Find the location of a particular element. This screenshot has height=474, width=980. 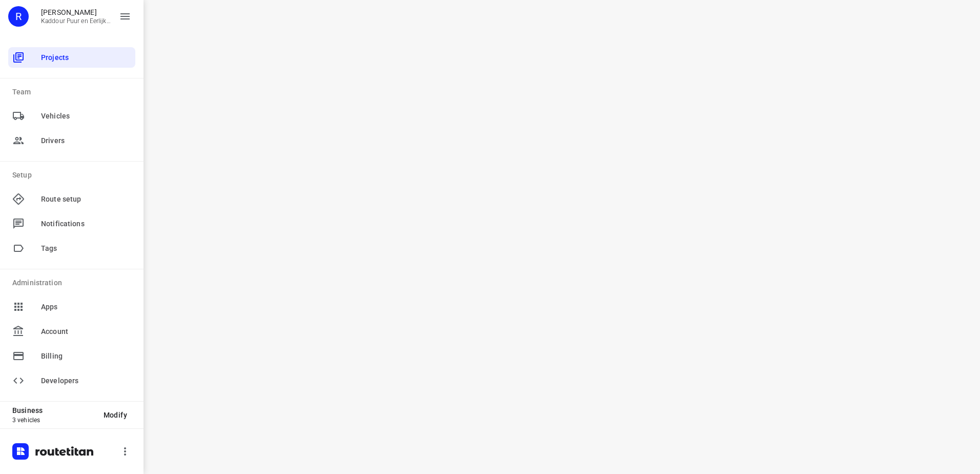

div: Route setup is located at coordinates (72, 199).